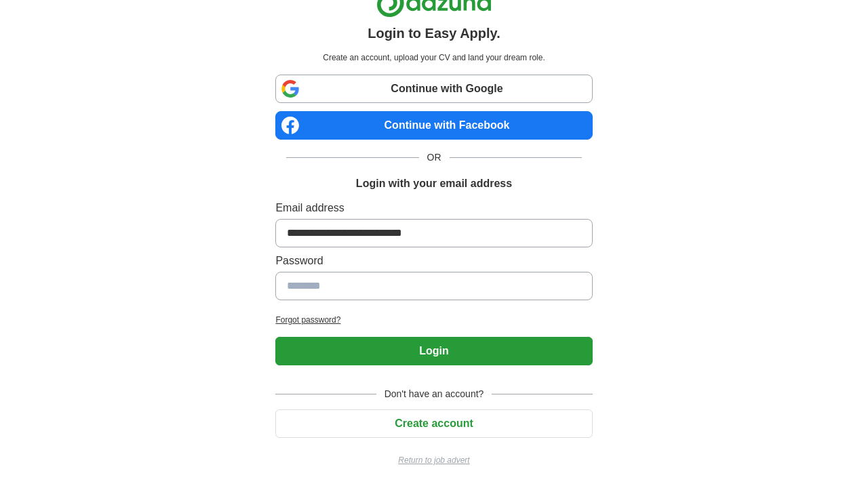  What do you see at coordinates (434, 351) in the screenshot?
I see `button: Login` at bounding box center [434, 351].